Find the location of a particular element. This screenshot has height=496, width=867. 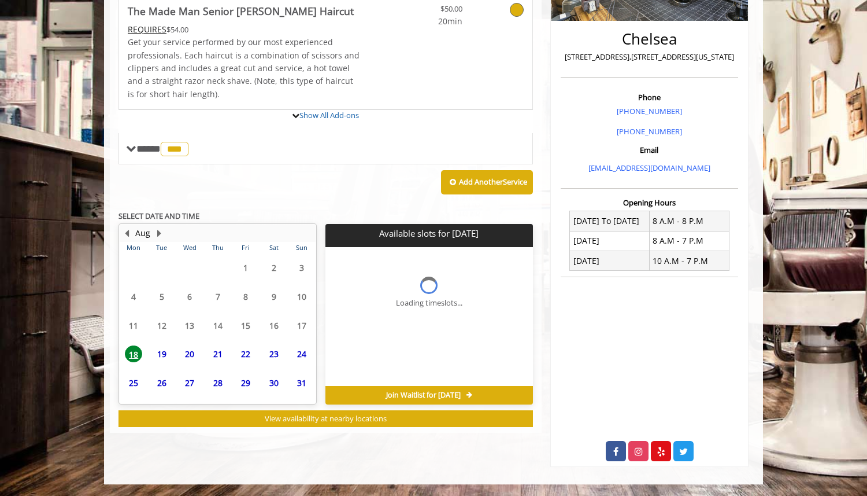

button: Next Month is located at coordinates (159, 233).